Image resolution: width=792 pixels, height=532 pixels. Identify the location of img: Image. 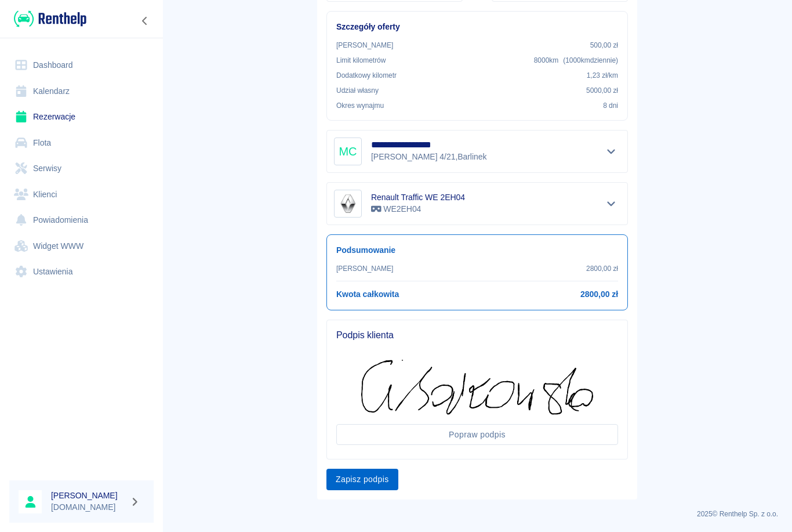
(348, 203).